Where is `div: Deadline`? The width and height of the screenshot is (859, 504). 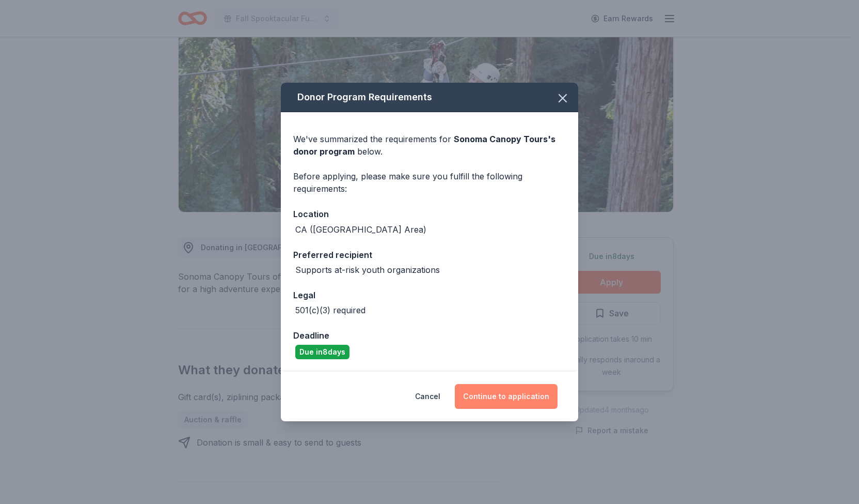 div: Deadline is located at coordinates (430, 335).